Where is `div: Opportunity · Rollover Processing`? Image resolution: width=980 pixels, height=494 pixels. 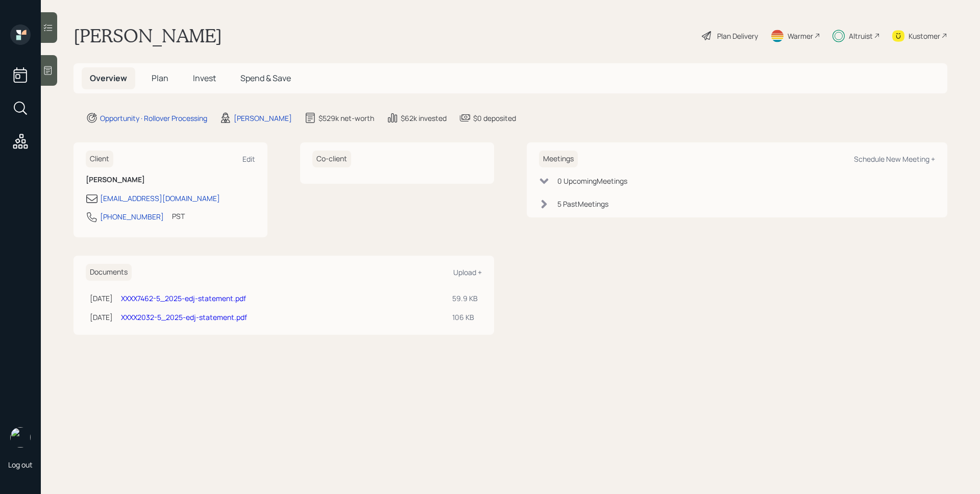
div: Opportunity · Rollover Processing is located at coordinates (153, 118).